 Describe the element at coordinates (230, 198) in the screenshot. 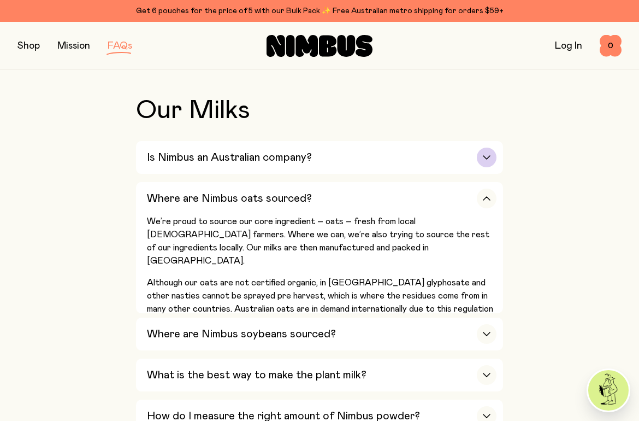

I see `h3: Where are Nimbus oats sourced?` at that location.